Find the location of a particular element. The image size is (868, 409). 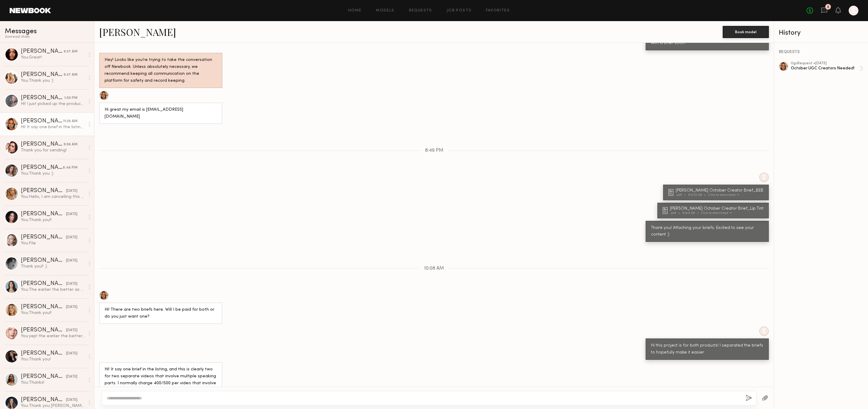

a: Job Posts is located at coordinates (459, 11).